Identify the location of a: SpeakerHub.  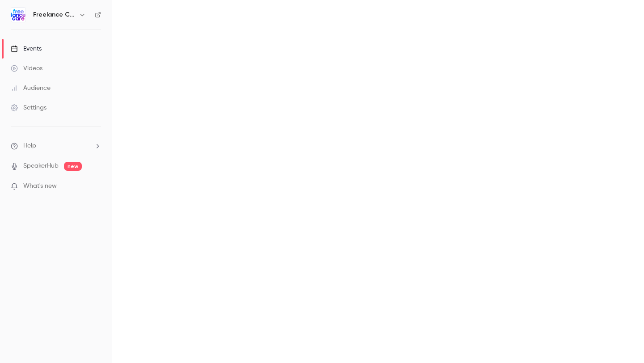
(40, 166).